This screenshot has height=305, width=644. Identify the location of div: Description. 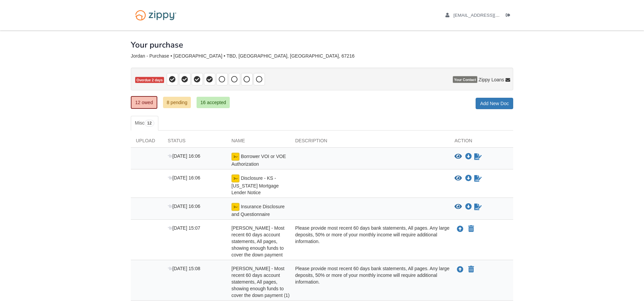
(370, 143).